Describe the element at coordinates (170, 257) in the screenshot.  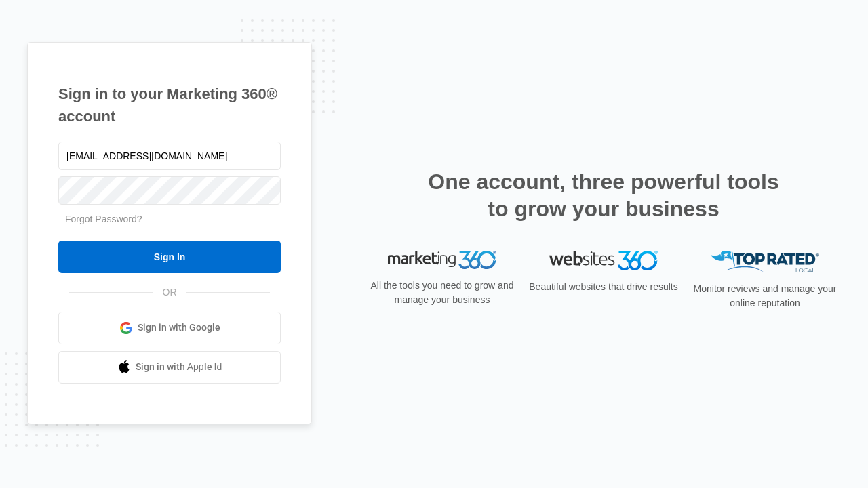
I see `input: Sign In` at that location.